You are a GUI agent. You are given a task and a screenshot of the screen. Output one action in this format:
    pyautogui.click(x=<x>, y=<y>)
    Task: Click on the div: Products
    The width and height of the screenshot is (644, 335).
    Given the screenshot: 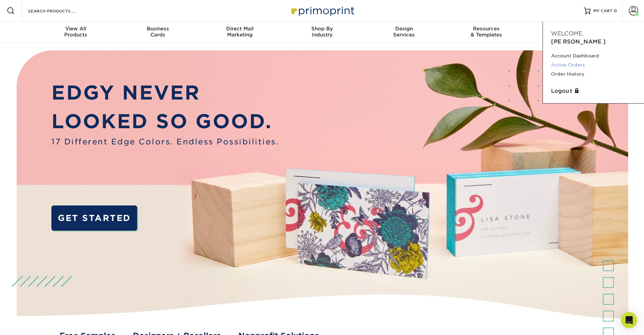 What is the action you would take?
    pyautogui.click(x=75, y=32)
    